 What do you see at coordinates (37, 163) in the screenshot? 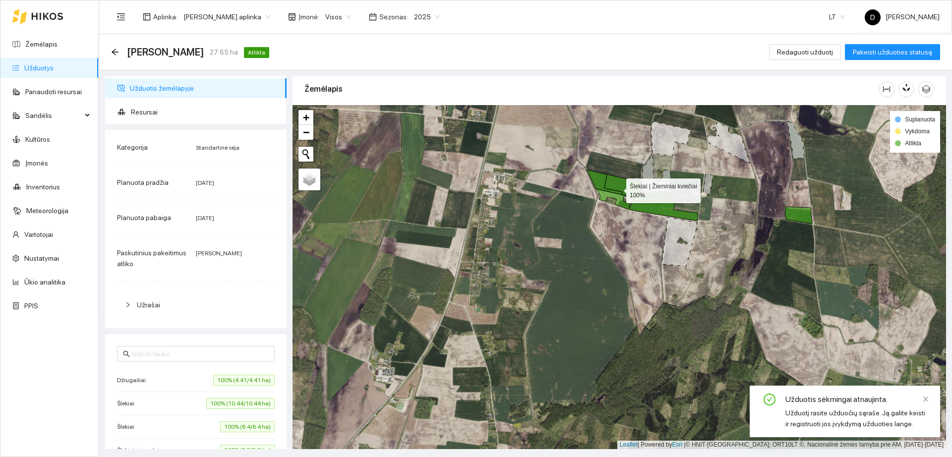
I see `a: Įmonės` at bounding box center [37, 163].